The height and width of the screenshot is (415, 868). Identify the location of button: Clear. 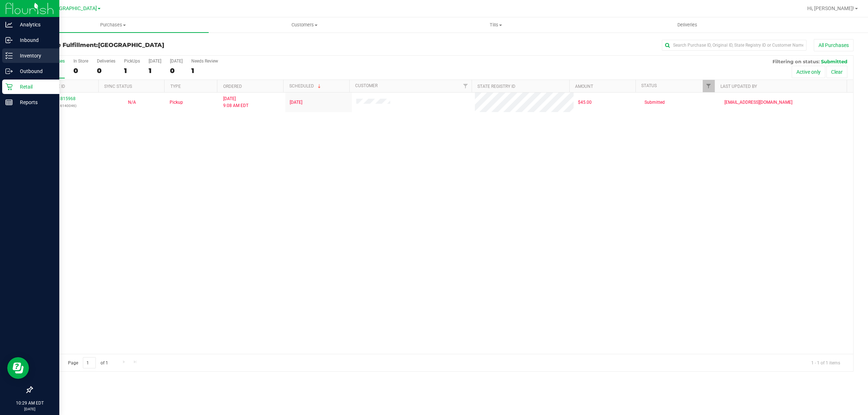
(837, 72).